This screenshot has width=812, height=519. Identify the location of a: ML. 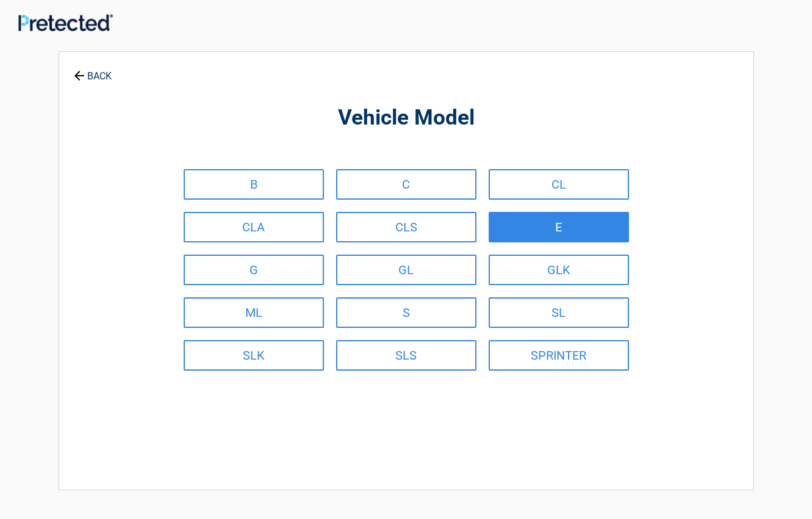
(254, 312).